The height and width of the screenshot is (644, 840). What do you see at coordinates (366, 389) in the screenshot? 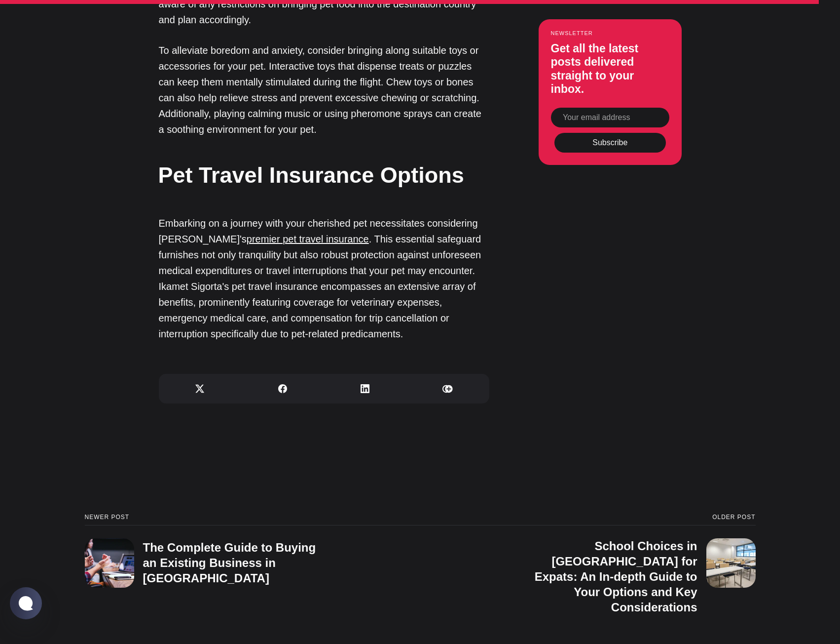
I see `a: Share on Linkedin` at bounding box center [366, 389].